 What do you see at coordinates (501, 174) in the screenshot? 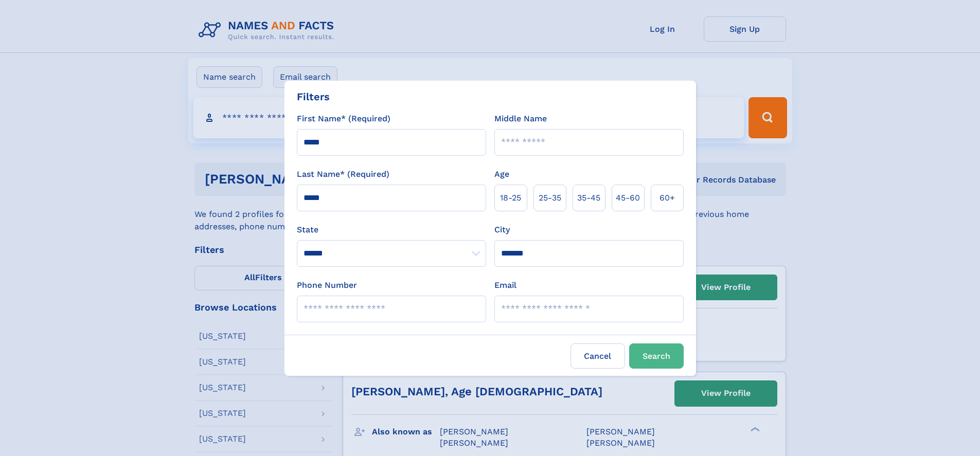
I see `label: Age` at bounding box center [501, 174].